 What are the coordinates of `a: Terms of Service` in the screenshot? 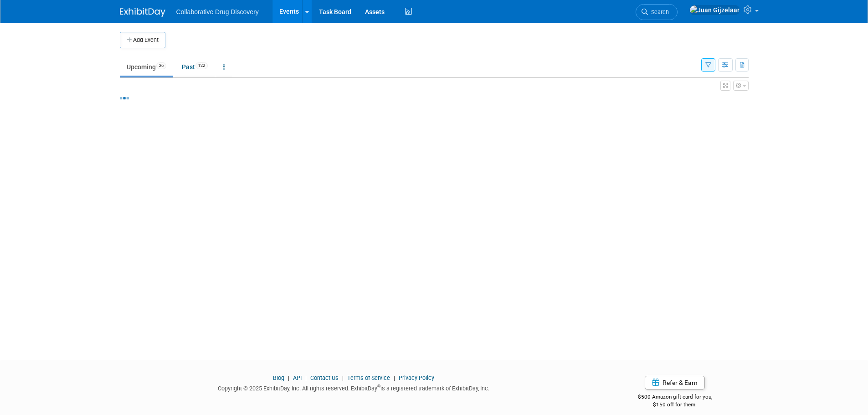 It's located at (369, 378).